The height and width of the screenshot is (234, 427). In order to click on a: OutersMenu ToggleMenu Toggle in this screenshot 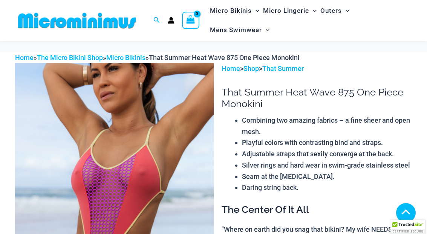, I will do `click(335, 11)`.